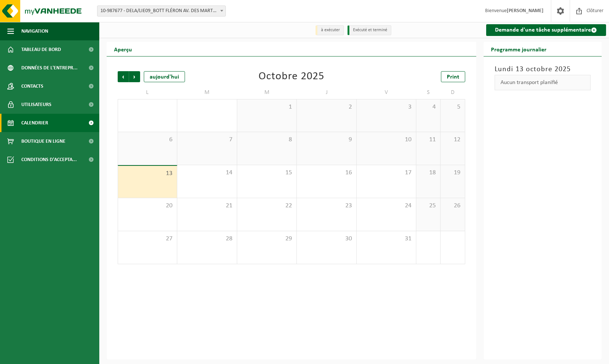  What do you see at coordinates (266, 173) in the screenshot?
I see `span: 15` at bounding box center [266, 173].